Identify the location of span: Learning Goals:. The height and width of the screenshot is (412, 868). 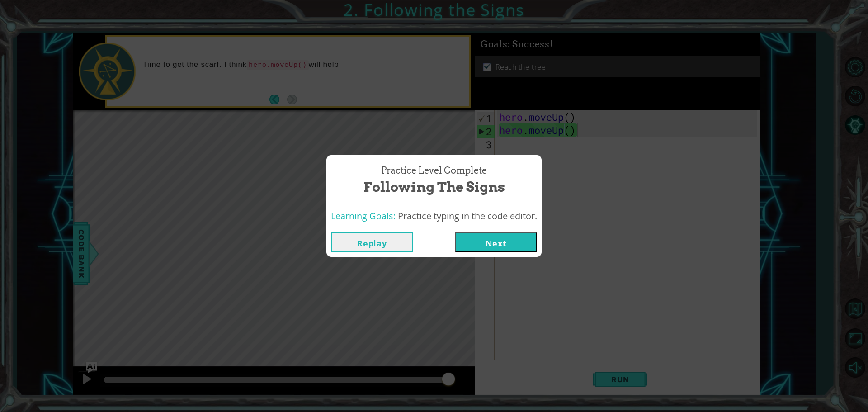
(363, 216).